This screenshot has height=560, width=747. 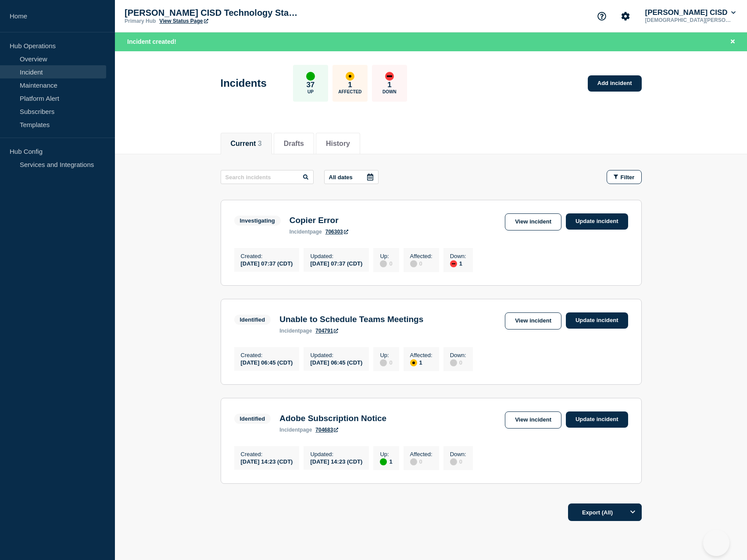 I want to click on p: All dates, so click(x=341, y=177).